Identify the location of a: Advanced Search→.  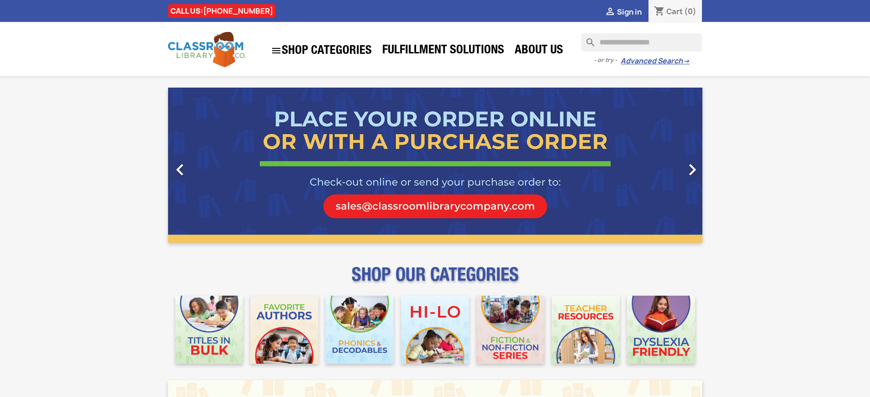
(655, 61).